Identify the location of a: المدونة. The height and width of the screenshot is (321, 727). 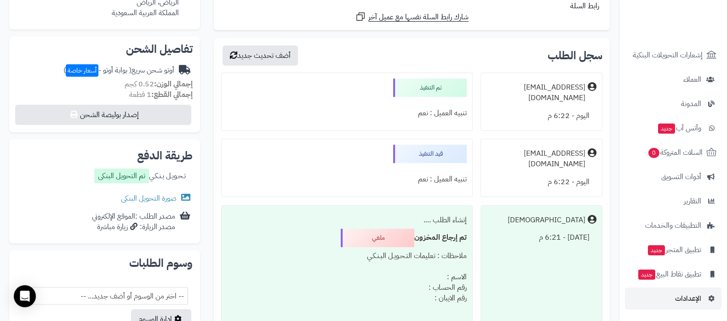
(673, 104).